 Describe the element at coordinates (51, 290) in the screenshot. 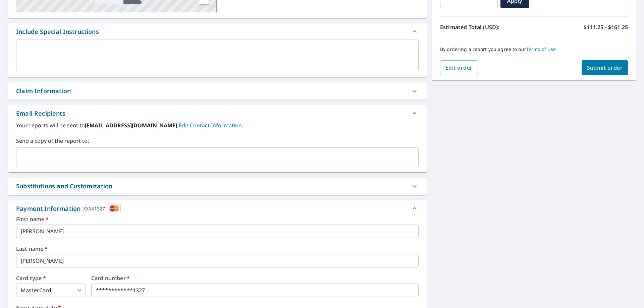

I see `div: MasterCard` at that location.